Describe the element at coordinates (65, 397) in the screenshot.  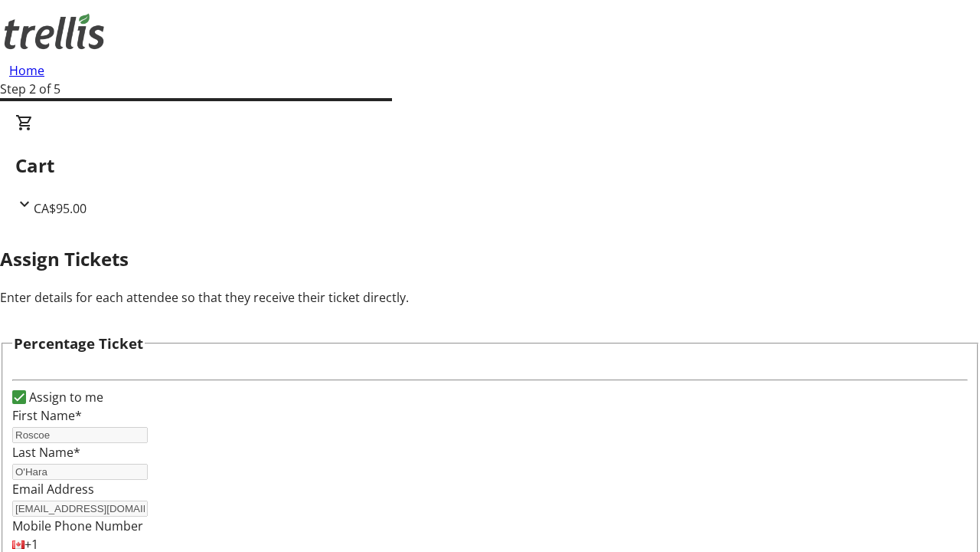
I see `label: Assign to me` at that location.